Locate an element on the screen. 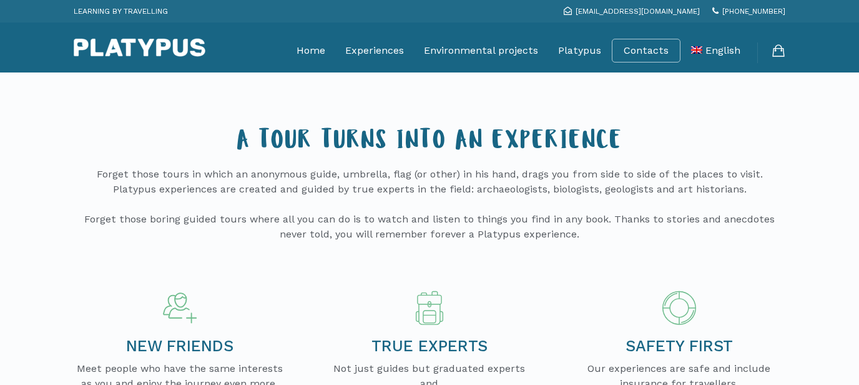 The height and width of the screenshot is (385, 859). a: Environmental projects is located at coordinates (481, 51).